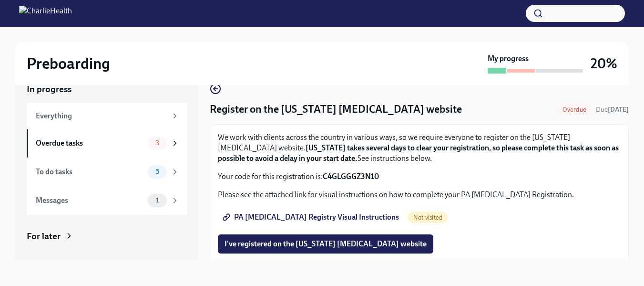 This screenshot has height=286, width=644. I want to click on img: CharlieHealth, so click(45, 14).